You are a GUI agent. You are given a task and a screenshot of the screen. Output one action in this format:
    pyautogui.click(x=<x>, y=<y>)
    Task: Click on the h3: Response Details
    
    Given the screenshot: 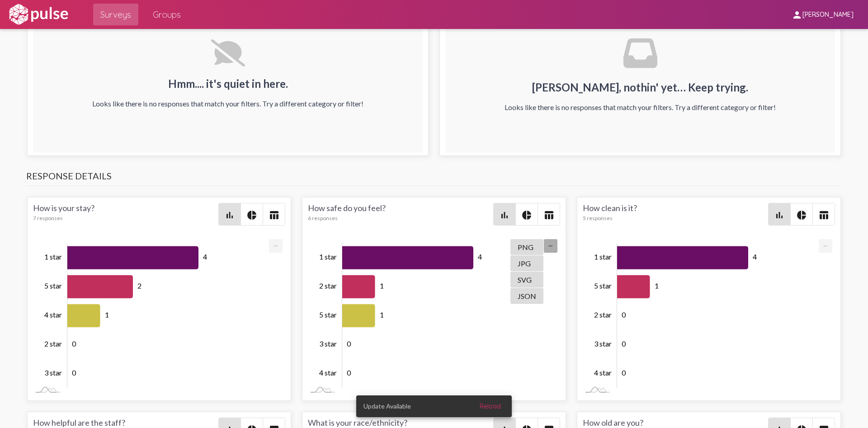 What is the action you would take?
    pyautogui.click(x=434, y=178)
    